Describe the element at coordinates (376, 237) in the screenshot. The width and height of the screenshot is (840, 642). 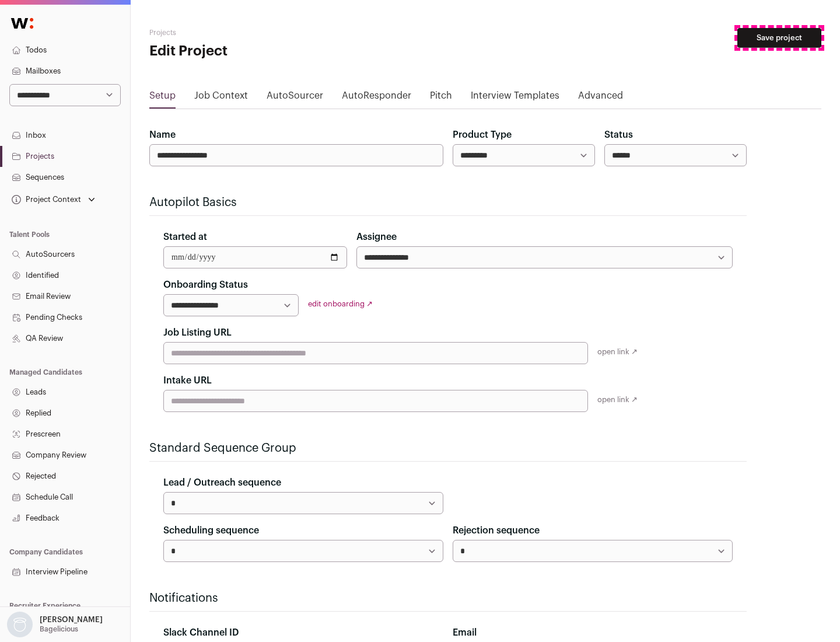
I see `label: Assignee` at that location.